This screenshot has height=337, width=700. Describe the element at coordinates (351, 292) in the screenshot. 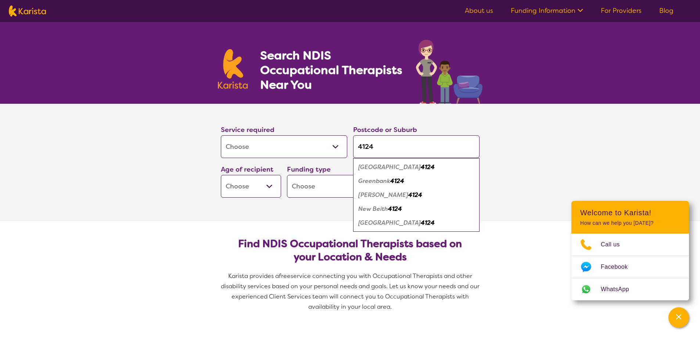

I see `span: service connecting you with Occupational Therapists and other disability services based on your p...` at that location.